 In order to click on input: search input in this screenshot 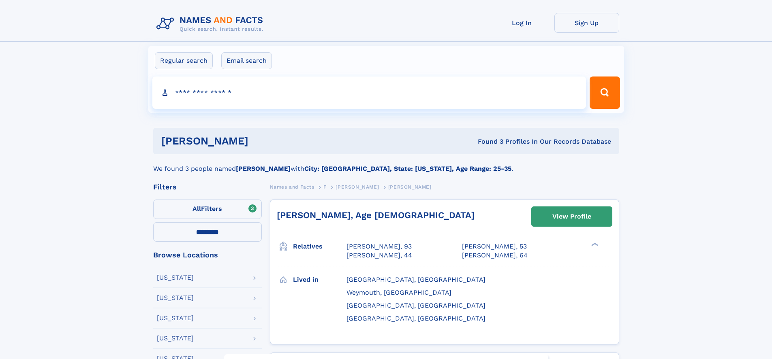, I will do `click(369, 93)`.